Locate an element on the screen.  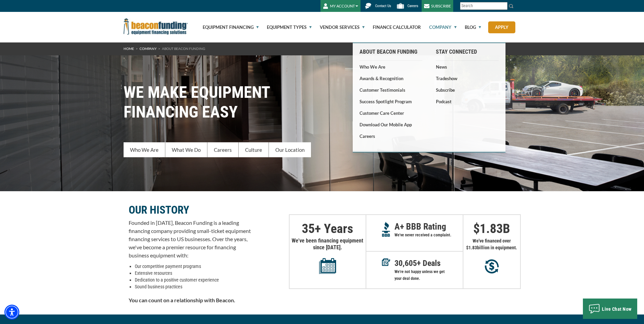
span: Careers is located at coordinates (413, 6).